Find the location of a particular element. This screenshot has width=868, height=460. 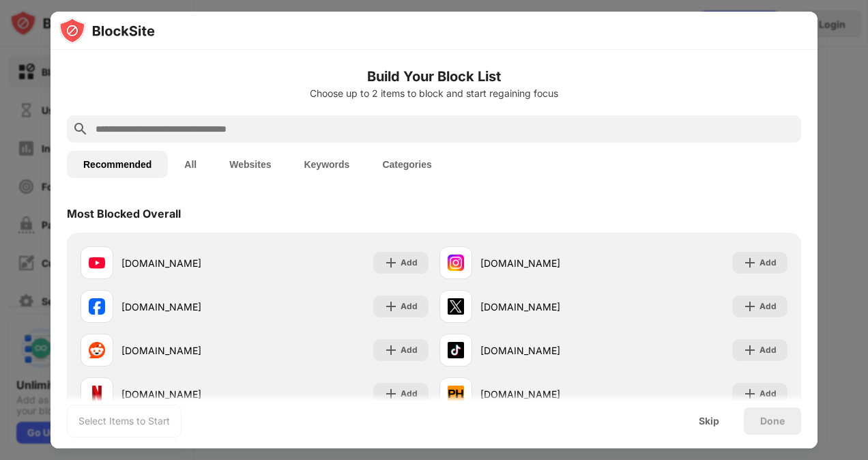

button: Recommended is located at coordinates (117, 164).